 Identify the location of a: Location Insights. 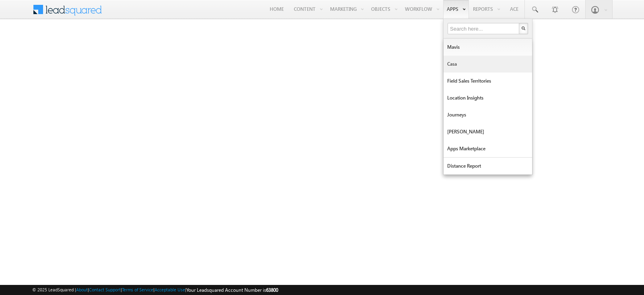
(488, 98).